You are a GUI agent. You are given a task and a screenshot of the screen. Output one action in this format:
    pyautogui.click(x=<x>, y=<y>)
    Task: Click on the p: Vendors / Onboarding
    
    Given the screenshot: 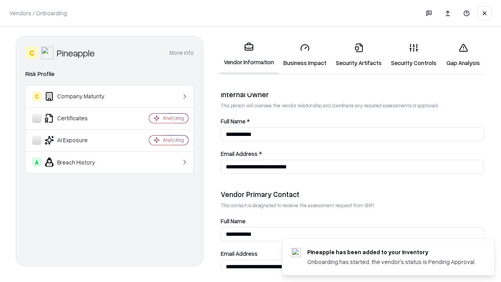 What is the action you would take?
    pyautogui.click(x=38, y=13)
    